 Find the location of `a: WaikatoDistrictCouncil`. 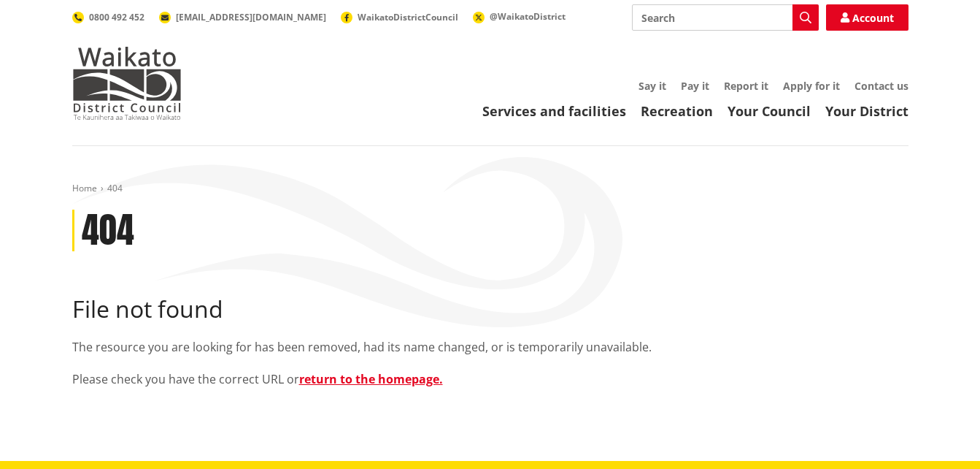

a: WaikatoDistrictCouncil is located at coordinates (399, 16).